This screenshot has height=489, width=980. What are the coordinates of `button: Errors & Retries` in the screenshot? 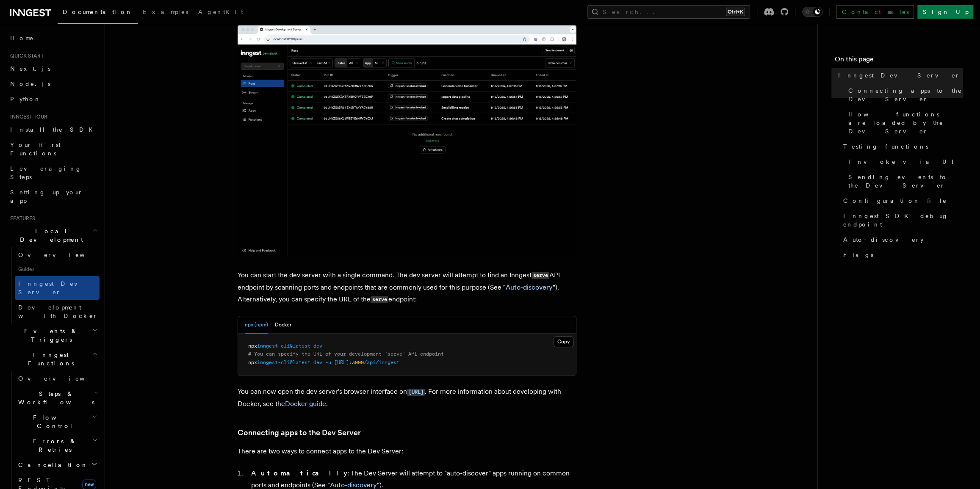 It's located at (57, 446).